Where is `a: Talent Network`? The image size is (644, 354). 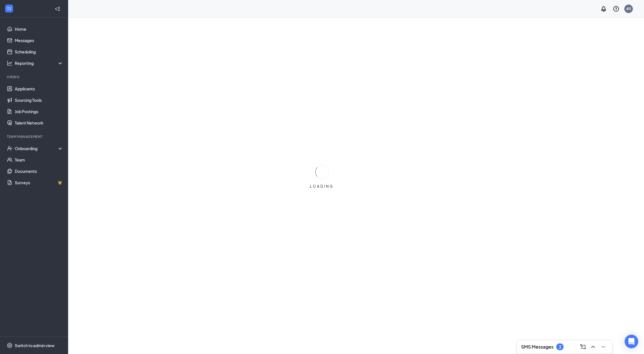
a: Talent Network is located at coordinates (39, 123).